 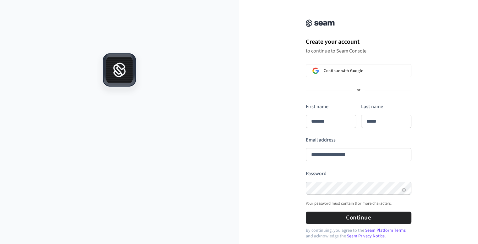 I want to click on label: Last name, so click(x=372, y=107).